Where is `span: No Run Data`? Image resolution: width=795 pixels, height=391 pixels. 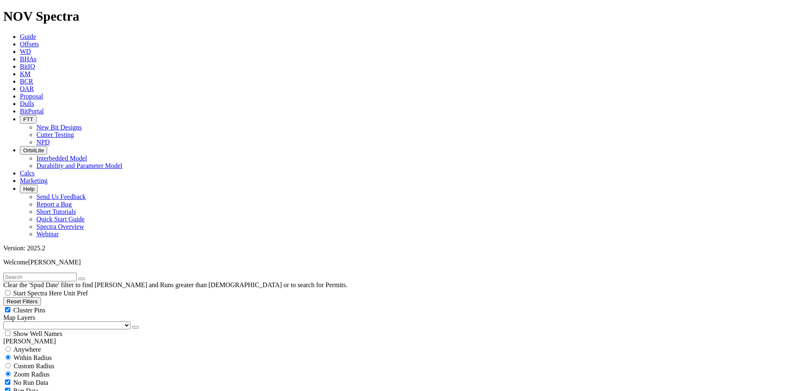 span: No Run Data is located at coordinates (31, 383).